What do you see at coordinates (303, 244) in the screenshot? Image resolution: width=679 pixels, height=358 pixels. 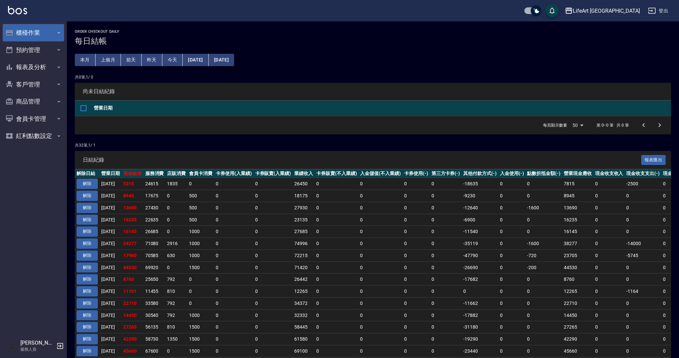 I see `td: 74996` at bounding box center [303, 244].